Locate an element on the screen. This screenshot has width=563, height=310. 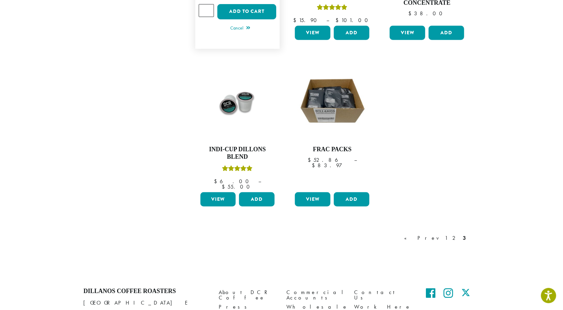
a: Indi-Cup Dillons BlendRated 5.00 out of 5 is located at coordinates (238, 126).